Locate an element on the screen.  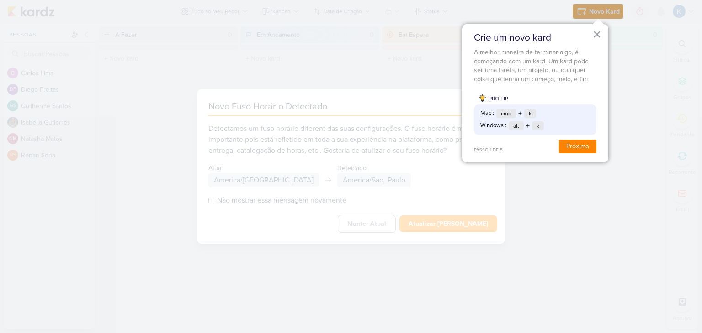
p: A melhor maneira de terminar algo, é começando com um kard. Um kard pode ser uma tarefa, um proje... is located at coordinates (535, 66).